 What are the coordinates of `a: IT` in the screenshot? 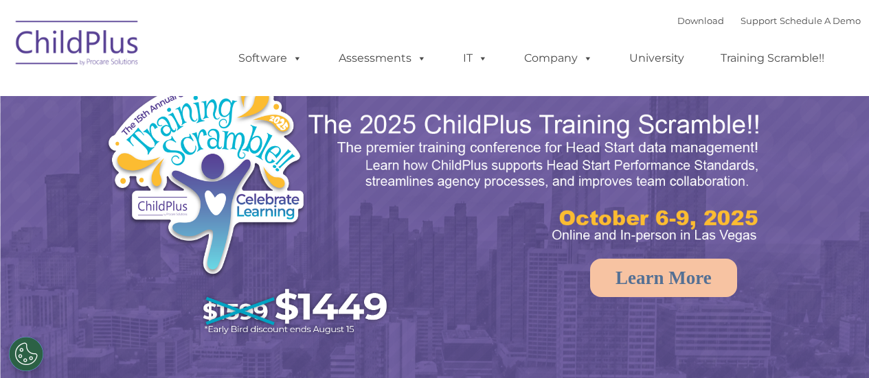 It's located at (475, 58).